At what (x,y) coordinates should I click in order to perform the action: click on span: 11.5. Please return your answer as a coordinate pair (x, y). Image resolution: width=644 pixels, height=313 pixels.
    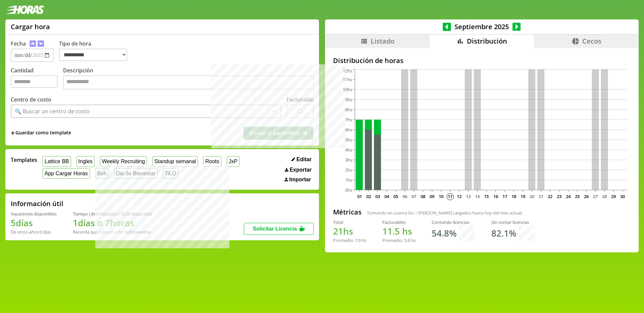
    Looking at the image, I should click on (391, 231).